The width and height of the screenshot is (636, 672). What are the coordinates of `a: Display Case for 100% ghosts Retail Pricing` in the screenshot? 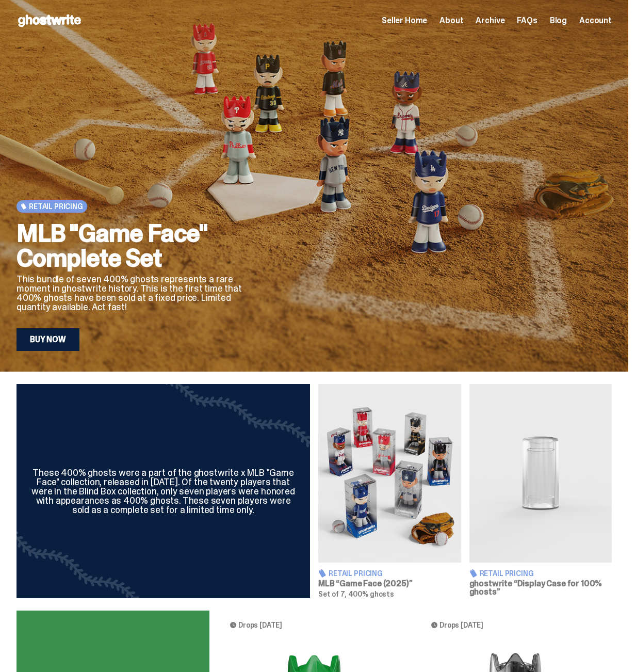 It's located at (541, 491).